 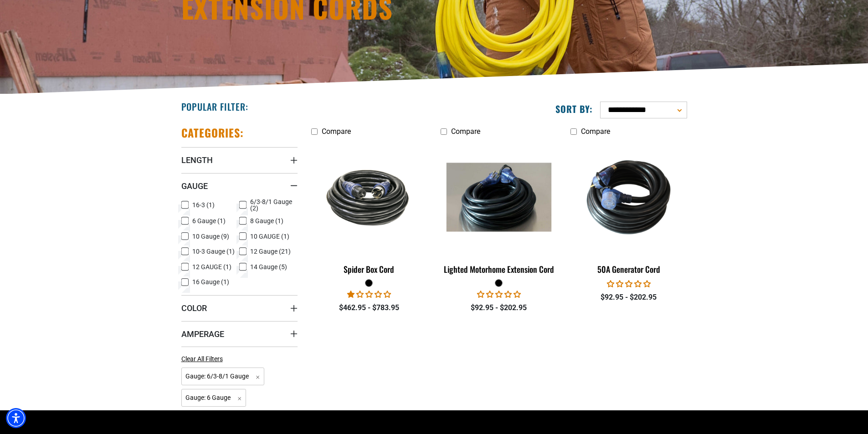 What do you see at coordinates (211, 237) in the screenshot?
I see `span: 10 Gauge (9)` at bounding box center [211, 237].